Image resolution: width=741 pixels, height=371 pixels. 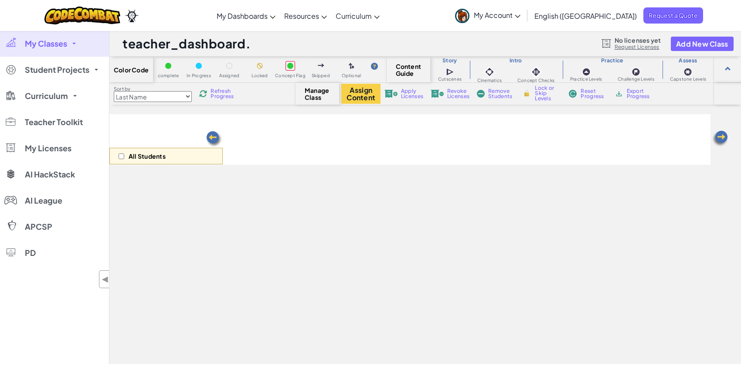 I want to click on span: Practice Levels, so click(x=586, y=79).